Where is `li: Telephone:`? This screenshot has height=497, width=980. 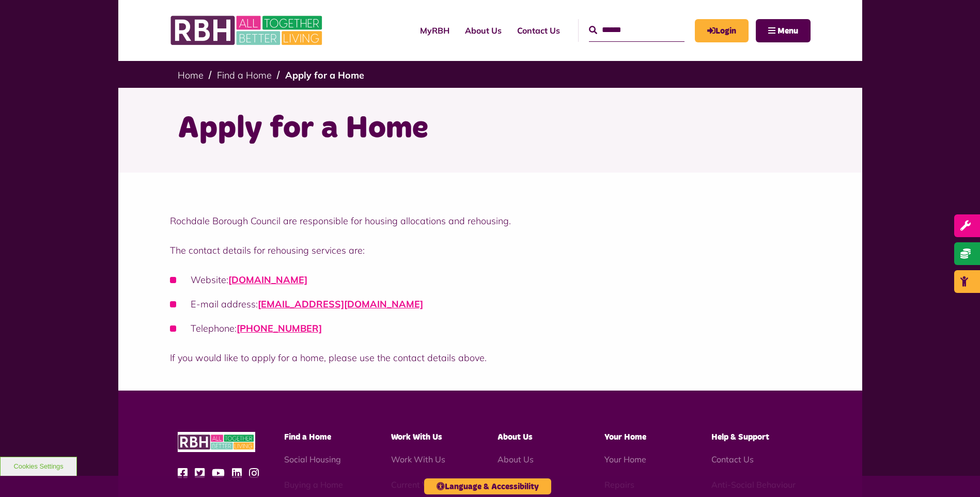 li: Telephone: is located at coordinates (491, 328).